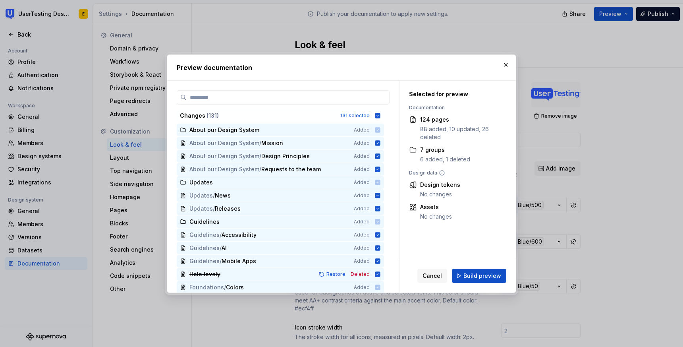  I want to click on div: Design tokens, so click(440, 185).